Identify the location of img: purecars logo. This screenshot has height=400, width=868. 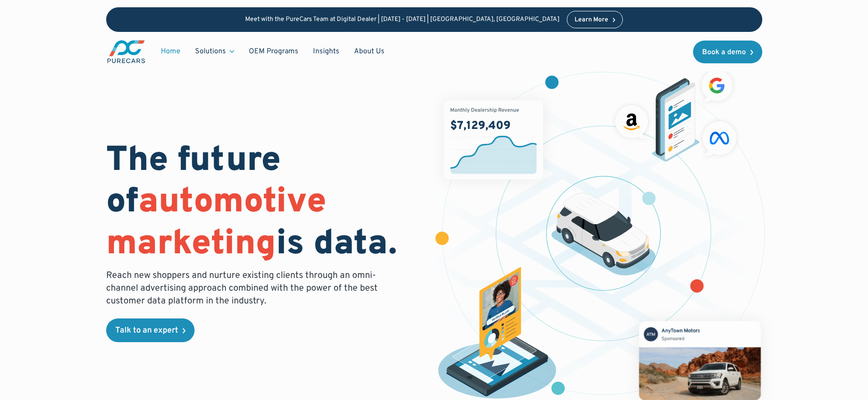
(126, 52).